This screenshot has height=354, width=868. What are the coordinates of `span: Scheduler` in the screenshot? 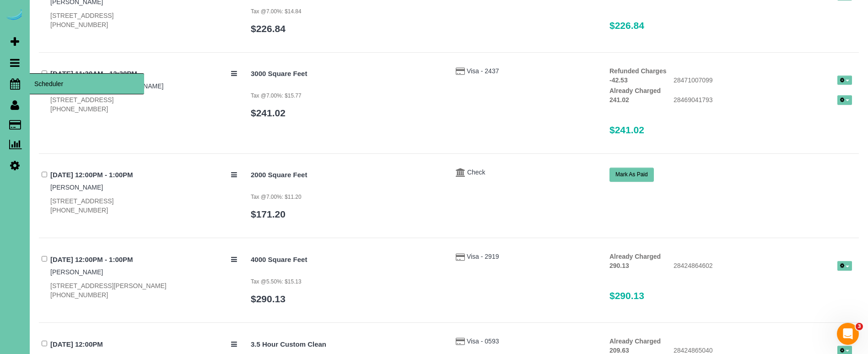 It's located at (87, 84).